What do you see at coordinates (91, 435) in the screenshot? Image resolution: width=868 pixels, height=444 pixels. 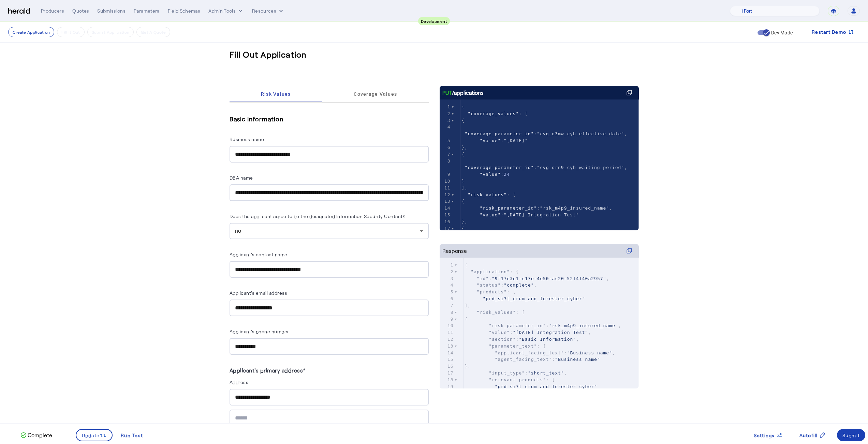 I see `span: Update` at bounding box center [91, 435].